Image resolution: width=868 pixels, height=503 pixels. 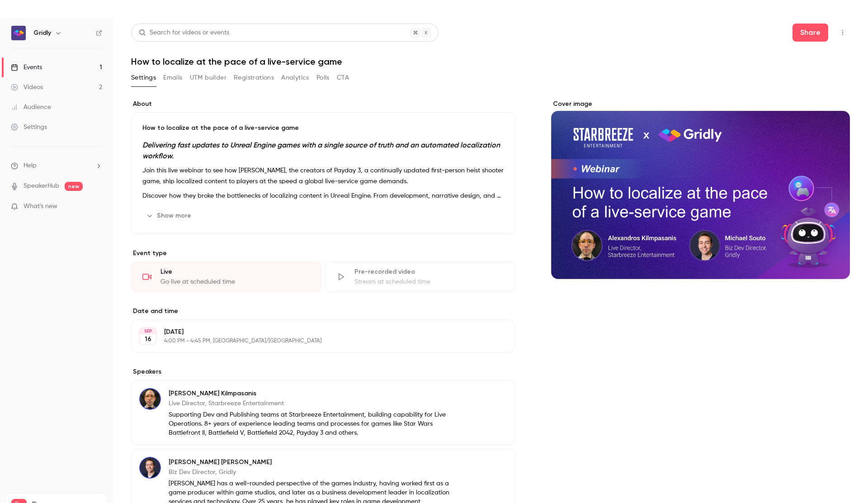 I want to click on label: Date and time, so click(x=323, y=311).